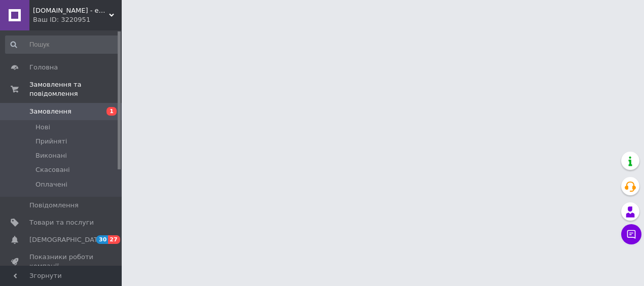 The height and width of the screenshot is (286, 644). What do you see at coordinates (43, 67) in the screenshot?
I see `span: Головна` at bounding box center [43, 67].